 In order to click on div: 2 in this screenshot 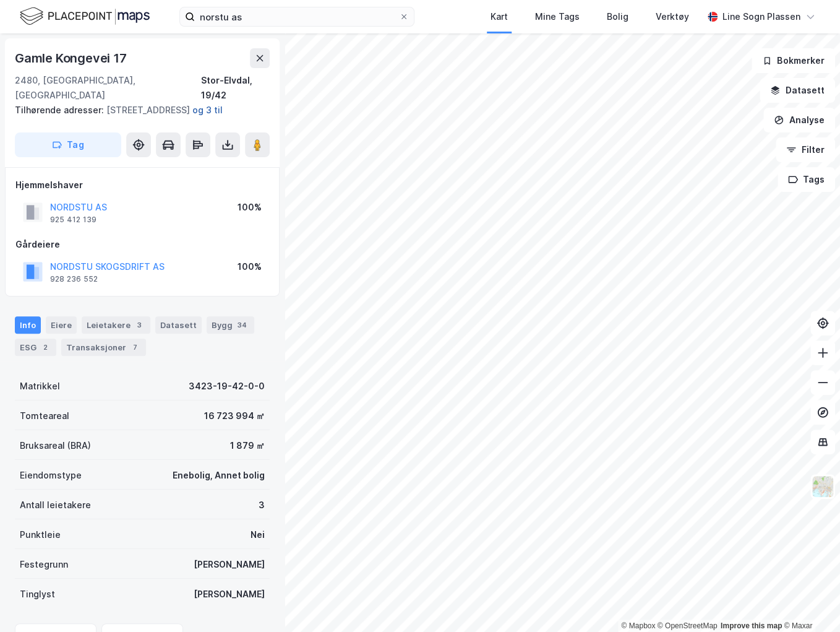, I will do `click(46, 347)`.